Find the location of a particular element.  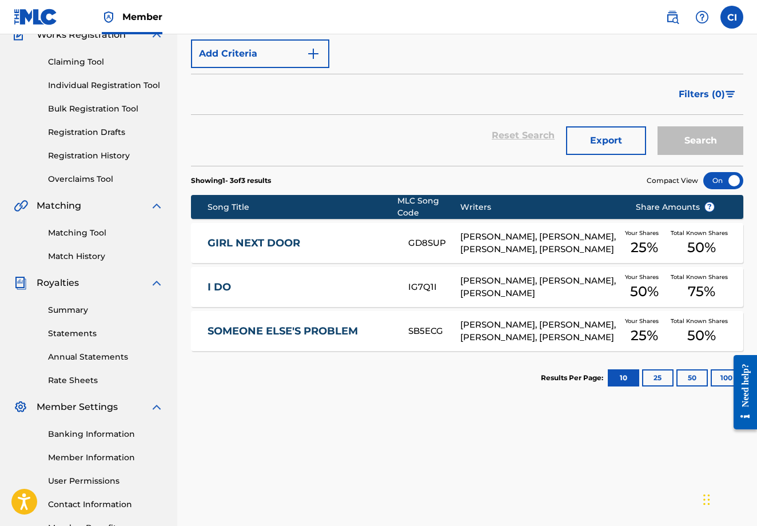

a: Member Information is located at coordinates (106, 458).